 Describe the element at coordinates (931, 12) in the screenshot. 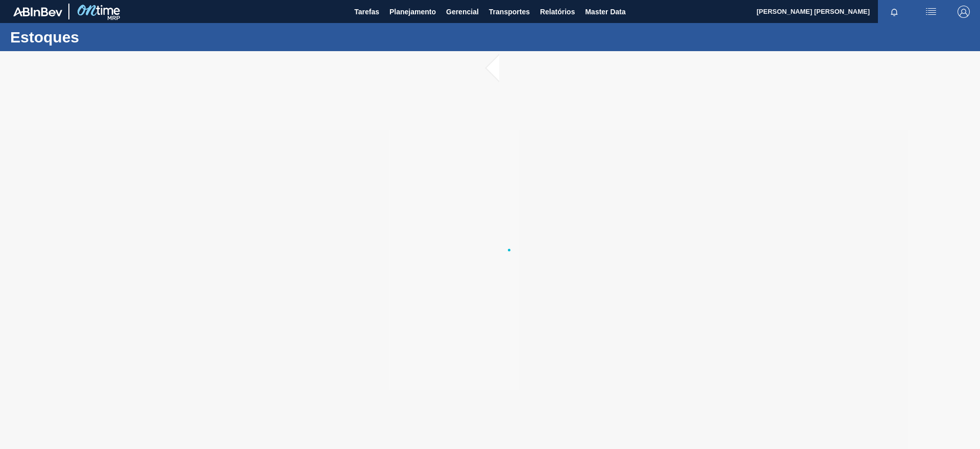

I see `img: userActions` at that location.